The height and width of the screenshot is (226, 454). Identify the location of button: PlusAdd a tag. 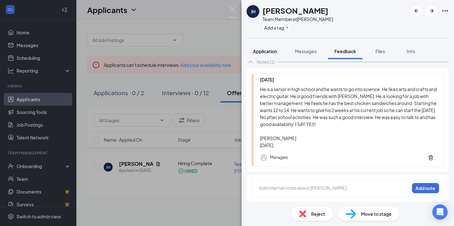
(276, 27).